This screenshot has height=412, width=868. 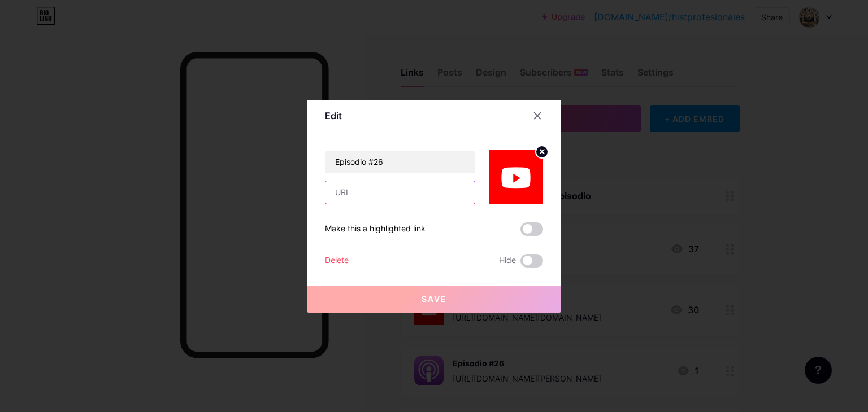 What do you see at coordinates (434, 299) in the screenshot?
I see `button: Save` at bounding box center [434, 299].